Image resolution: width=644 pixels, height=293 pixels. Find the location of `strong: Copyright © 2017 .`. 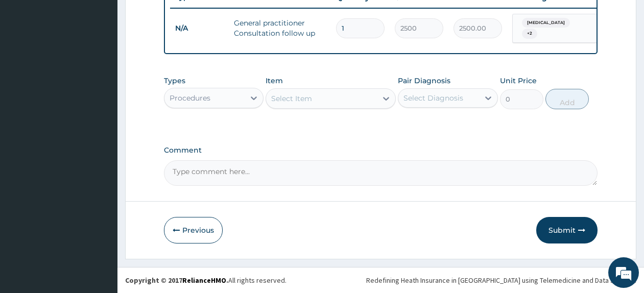

strong: Copyright © 2017 . is located at coordinates (177, 280).